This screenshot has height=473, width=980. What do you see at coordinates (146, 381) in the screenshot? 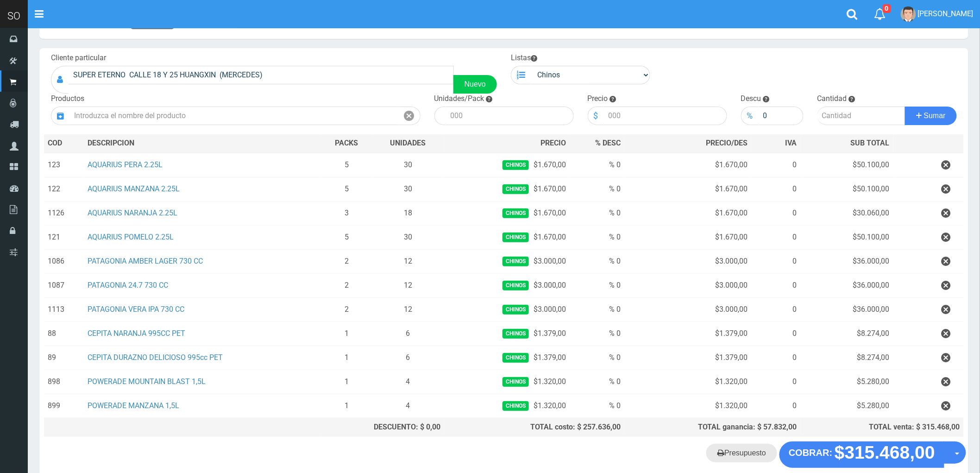
I see `a: POWERADE MOUNTAIN BLAST 1,5L` at bounding box center [146, 381].